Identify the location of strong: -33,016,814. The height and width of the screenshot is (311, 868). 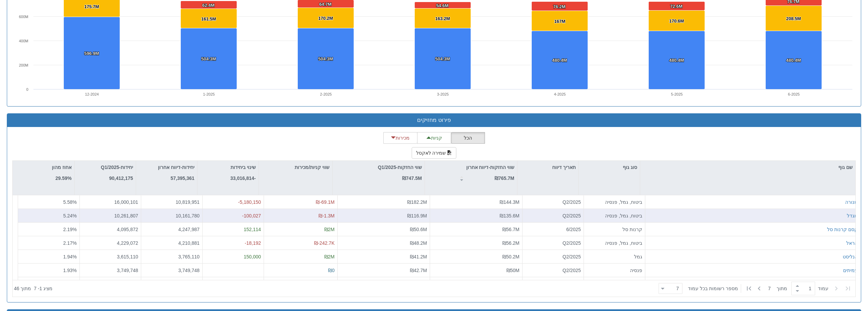
(243, 178).